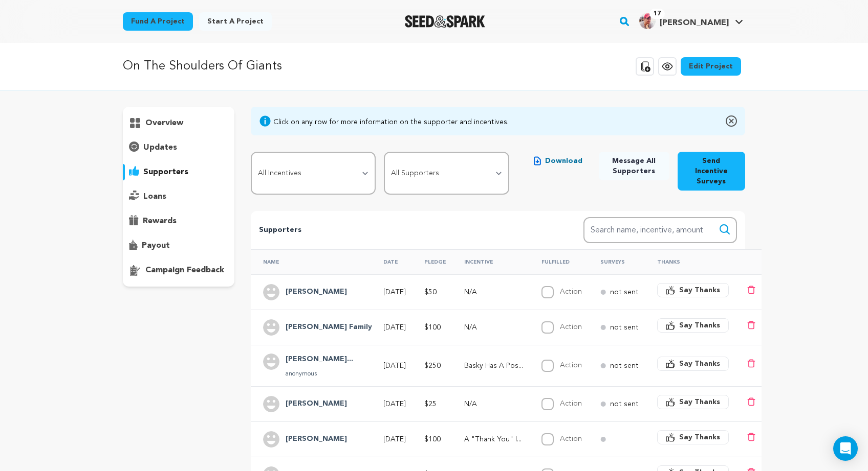  Describe the element at coordinates (616, 262) in the screenshot. I see `th: Surveys` at that location.